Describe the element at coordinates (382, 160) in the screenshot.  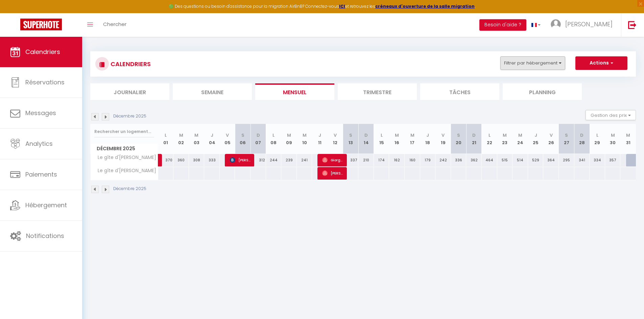
I see `div: 174` at that location.